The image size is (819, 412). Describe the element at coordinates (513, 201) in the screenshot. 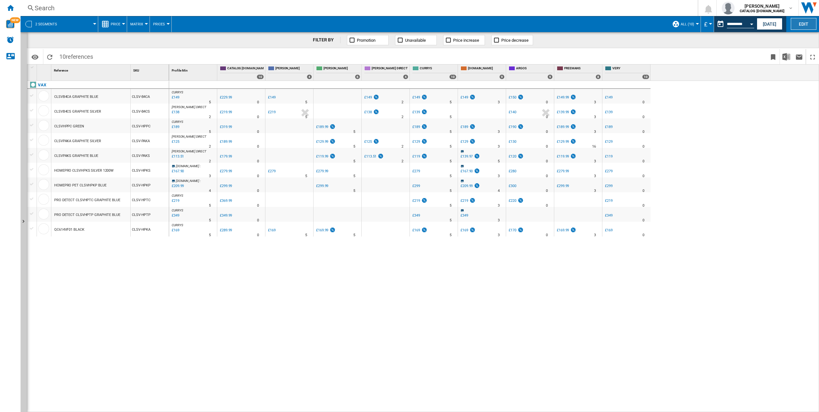

I see `div: £220` at that location.